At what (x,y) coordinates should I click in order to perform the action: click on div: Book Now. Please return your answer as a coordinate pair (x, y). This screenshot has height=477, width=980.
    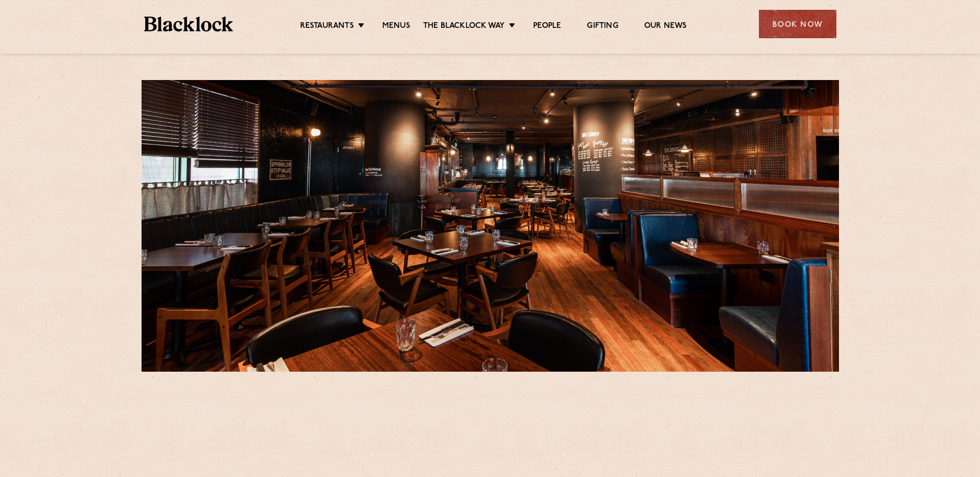
    Looking at the image, I should click on (798, 24).